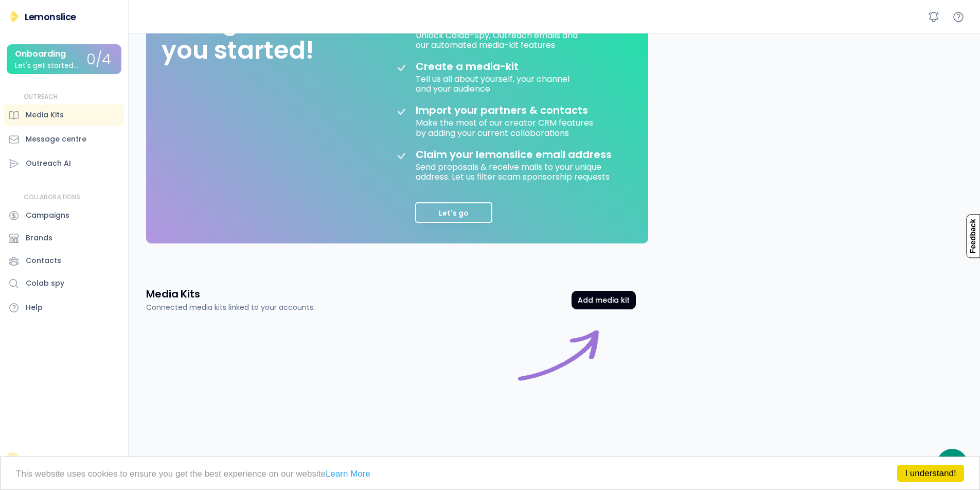 The image size is (980, 490). What do you see at coordinates (99, 60) in the screenshot?
I see `div: 0/4` at bounding box center [99, 60].